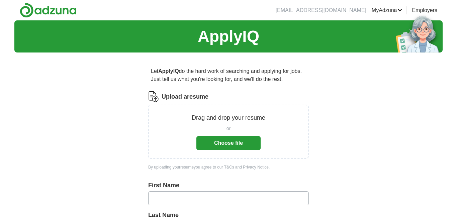 This screenshot has height=217, width=457. What do you see at coordinates (228, 167) in the screenshot?
I see `div: By uploading your resume you agree to our and .` at bounding box center [228, 167].